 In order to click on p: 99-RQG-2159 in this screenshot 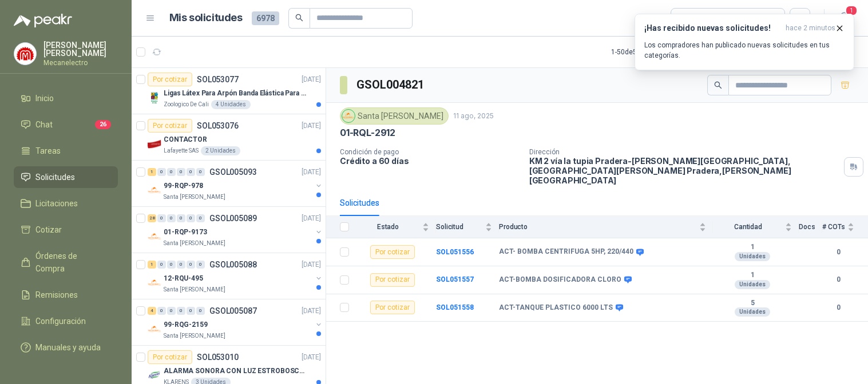, I will do `click(186, 324)`.